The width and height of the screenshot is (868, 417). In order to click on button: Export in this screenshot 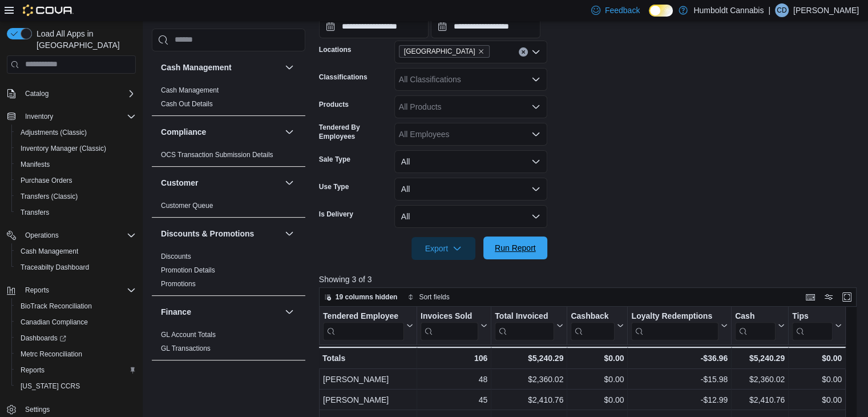, I will do `click(444, 248)`.